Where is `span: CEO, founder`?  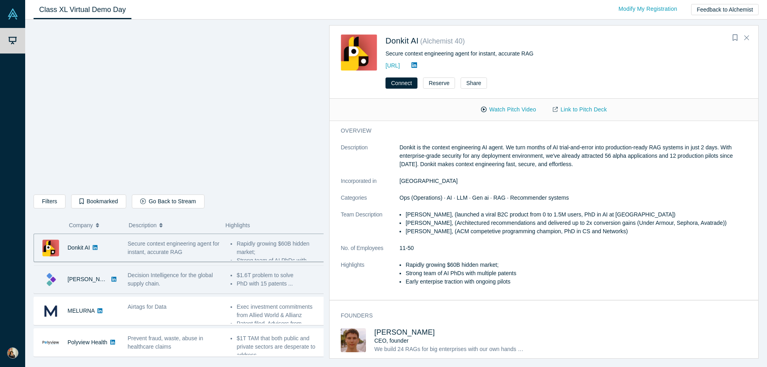 span: CEO, founder is located at coordinates (391, 341).